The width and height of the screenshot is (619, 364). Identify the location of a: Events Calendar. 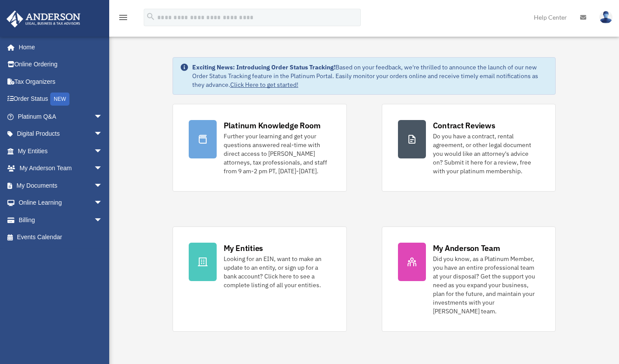
(61, 237).